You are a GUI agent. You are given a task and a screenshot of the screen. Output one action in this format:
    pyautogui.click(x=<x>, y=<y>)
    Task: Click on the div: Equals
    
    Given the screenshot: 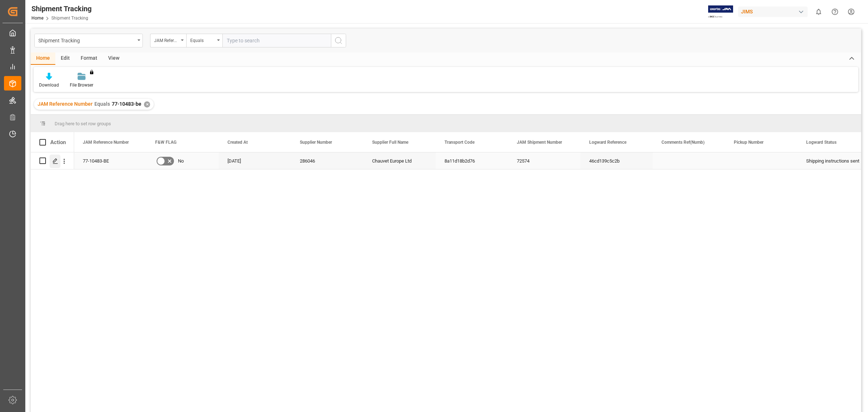 What is the action you would take?
    pyautogui.click(x=202, y=39)
    